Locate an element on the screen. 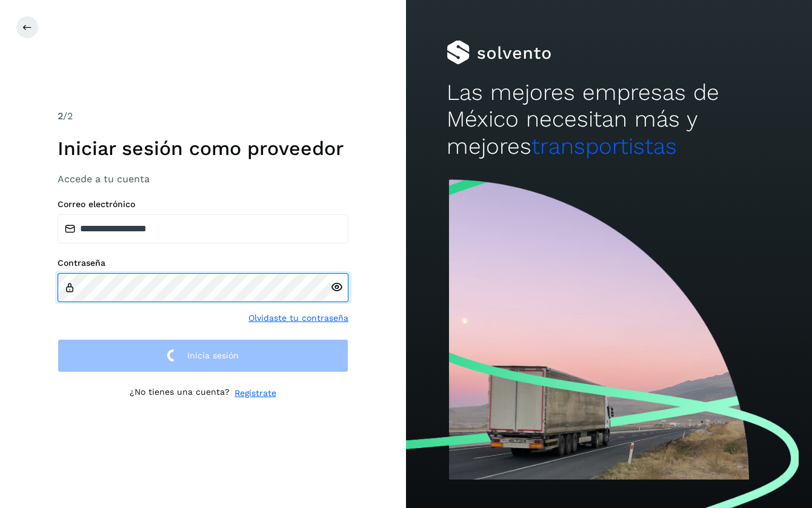 Image resolution: width=812 pixels, height=508 pixels. a: Regístrate is located at coordinates (255, 393).